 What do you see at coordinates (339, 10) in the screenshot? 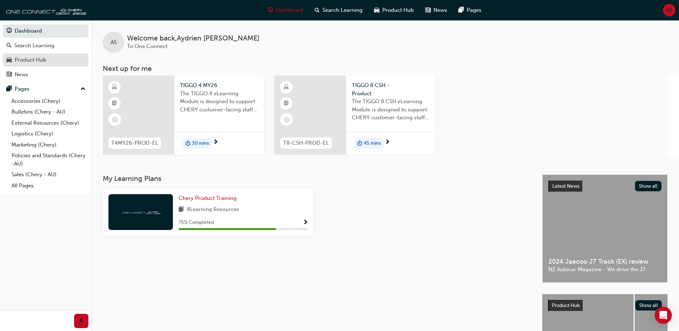
I see `a: search-iconSearch Learning` at bounding box center [339, 10].